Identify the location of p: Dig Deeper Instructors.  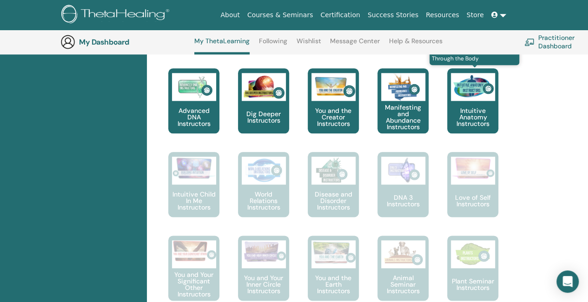
(264, 117).